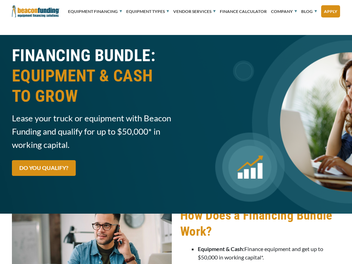 The height and width of the screenshot is (264, 352). What do you see at coordinates (147, 12) in the screenshot?
I see `a: Equipment Types` at bounding box center [147, 12].